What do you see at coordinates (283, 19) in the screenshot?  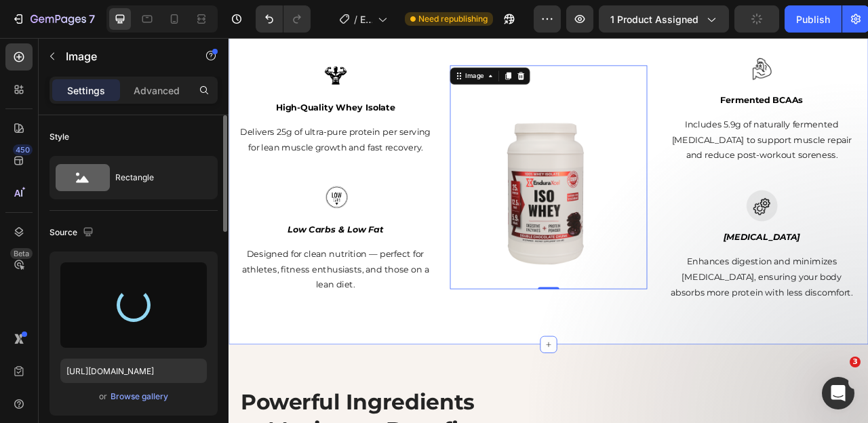 I see `div: Undo/Redo` at bounding box center [283, 19].